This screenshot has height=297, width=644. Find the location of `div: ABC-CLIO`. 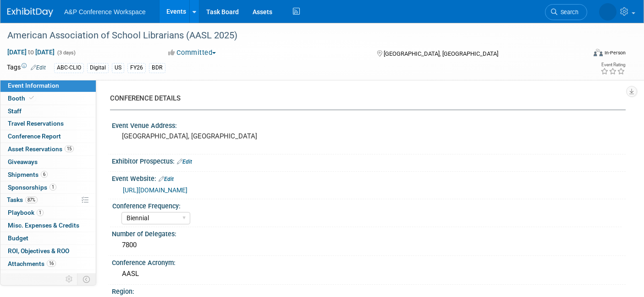

div: ABC-CLIO is located at coordinates (69, 68).